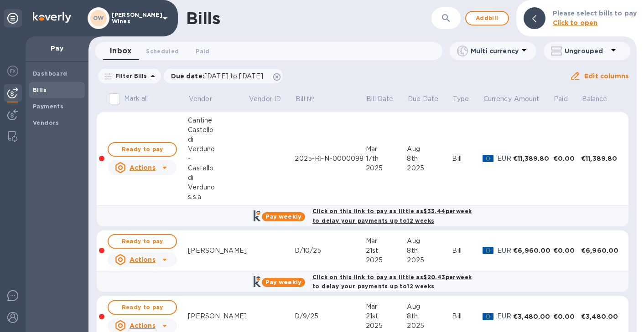 This screenshot has width=644, height=332. What do you see at coordinates (219, 76) in the screenshot?
I see `p: Due date :` at bounding box center [219, 76].